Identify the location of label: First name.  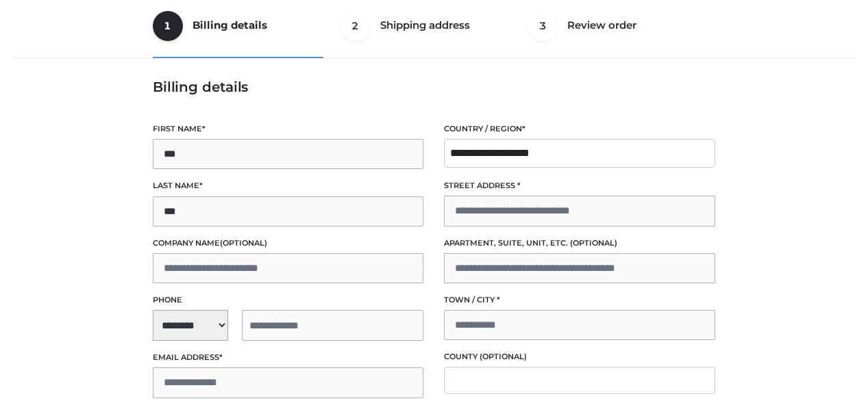
(289, 128).